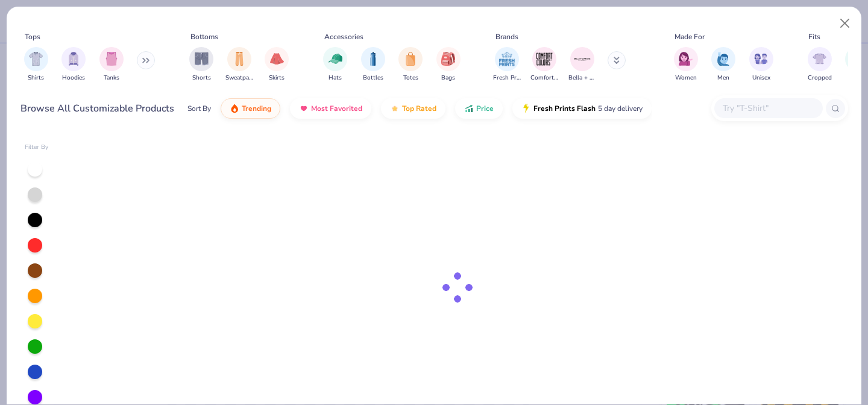 The width and height of the screenshot is (868, 405). Describe the element at coordinates (373, 78) in the screenshot. I see `span: Bottles` at that location.